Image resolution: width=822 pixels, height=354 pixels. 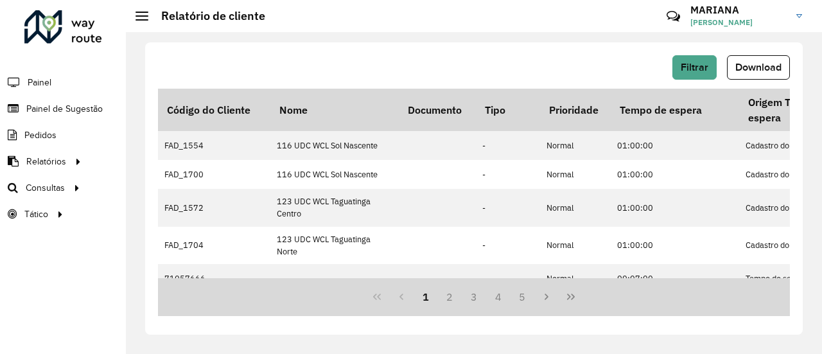 I want to click on td: 123 UDC WCL Taguatinga Norte, so click(x=335, y=245).